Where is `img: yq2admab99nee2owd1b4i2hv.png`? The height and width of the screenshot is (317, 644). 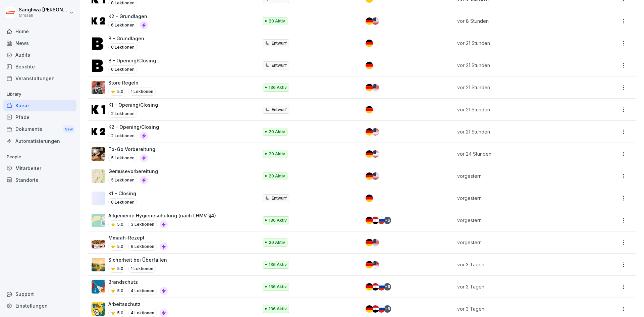 img: yq2admab99nee2owd1b4i2hv.png is located at coordinates (98, 132).